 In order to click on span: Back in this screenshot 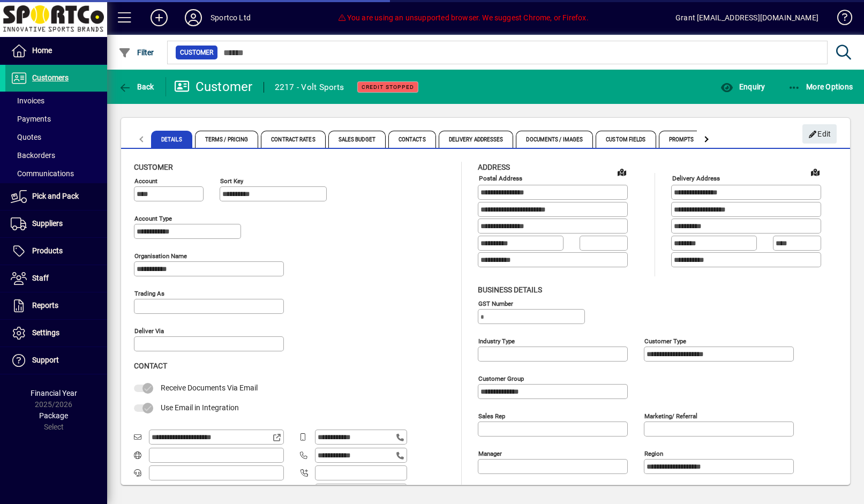, I will do `click(136, 87)`.